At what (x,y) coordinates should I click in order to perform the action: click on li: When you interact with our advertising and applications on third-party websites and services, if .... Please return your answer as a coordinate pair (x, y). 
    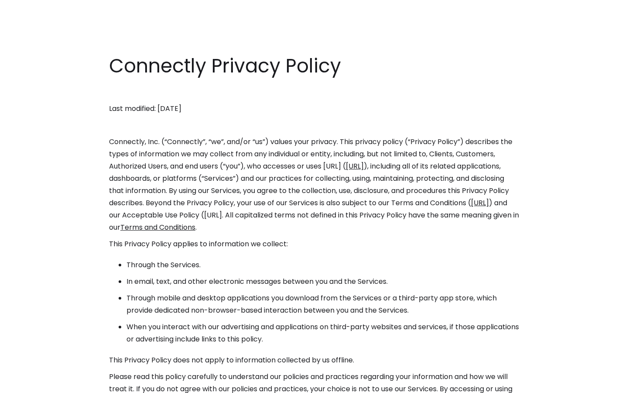
    Looking at the image, I should click on (323, 333).